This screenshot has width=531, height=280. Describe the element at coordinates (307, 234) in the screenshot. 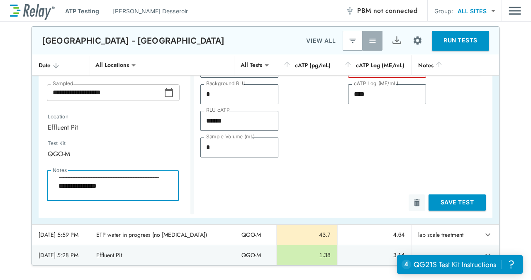

I see `div: 43.7` at that location.